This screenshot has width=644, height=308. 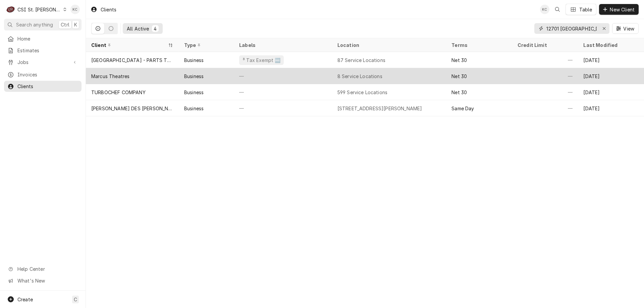 I want to click on span: Help Center, so click(x=47, y=269).